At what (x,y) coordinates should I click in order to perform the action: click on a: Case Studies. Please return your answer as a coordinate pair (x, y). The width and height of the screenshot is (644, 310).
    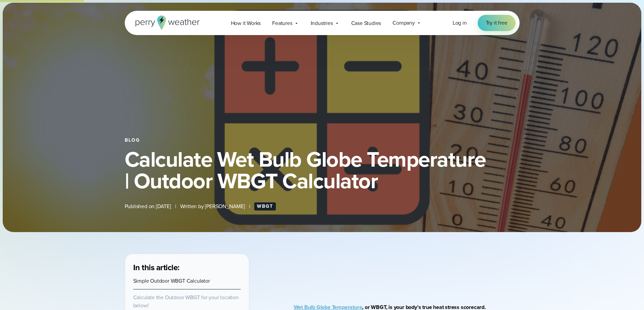
    Looking at the image, I should click on (366, 23).